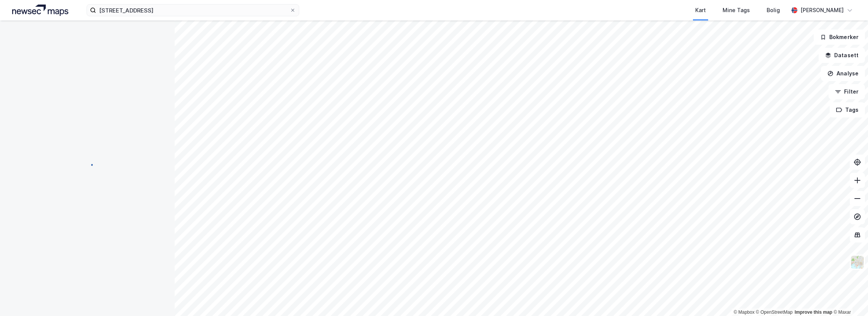  What do you see at coordinates (744, 313) in the screenshot?
I see `a: Mapbox` at bounding box center [744, 313].